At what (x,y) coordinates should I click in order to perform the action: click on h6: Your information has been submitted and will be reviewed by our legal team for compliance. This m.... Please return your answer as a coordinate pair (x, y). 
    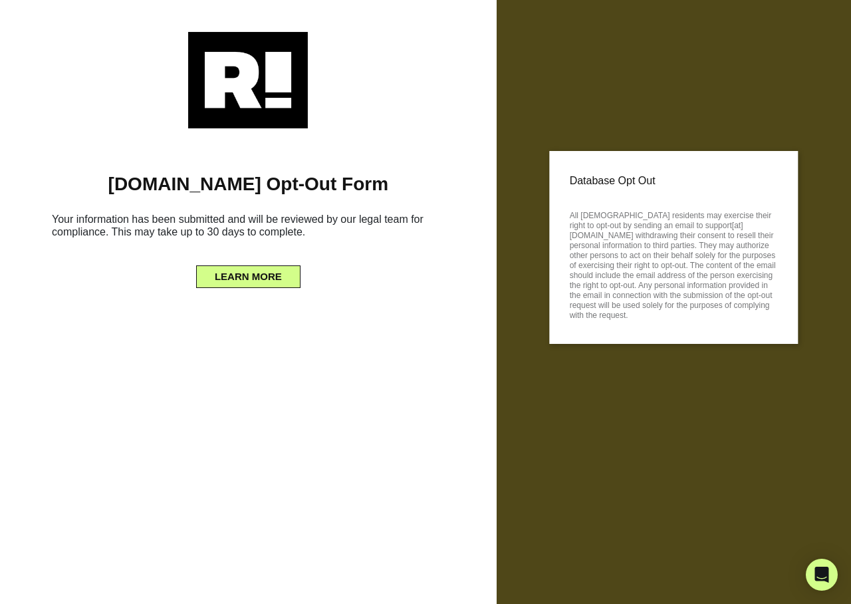
    Looking at the image, I should click on (248, 228).